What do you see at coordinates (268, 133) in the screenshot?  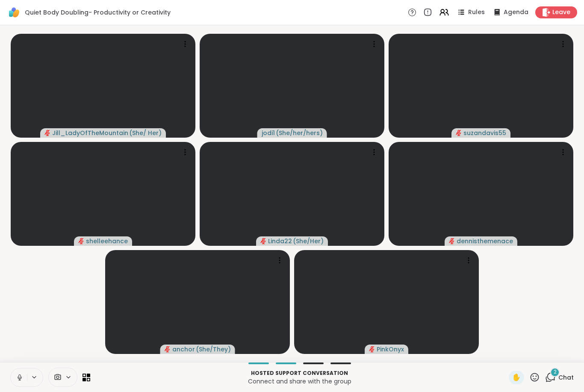 I see `span: jodi1` at bounding box center [268, 133].